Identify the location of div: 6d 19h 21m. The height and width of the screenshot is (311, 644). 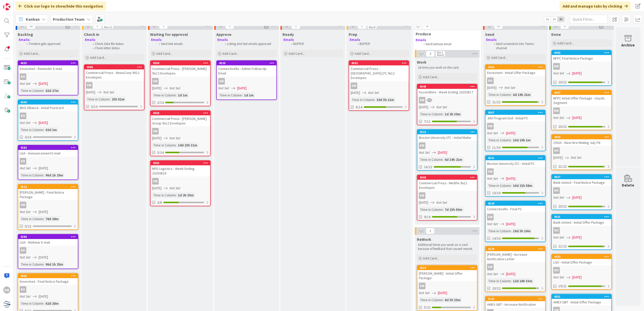
(454, 160).